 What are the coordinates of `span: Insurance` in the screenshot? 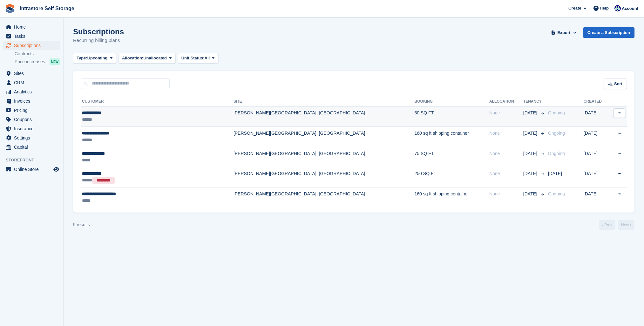 It's located at (33, 128).